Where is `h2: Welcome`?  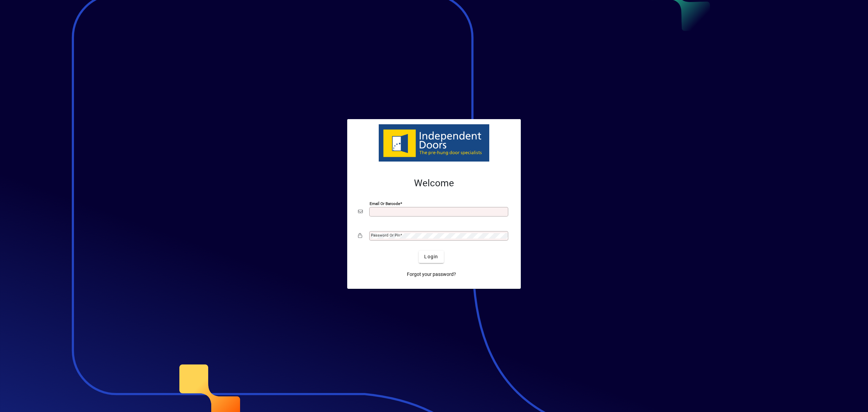
h2: Welcome is located at coordinates (434, 183).